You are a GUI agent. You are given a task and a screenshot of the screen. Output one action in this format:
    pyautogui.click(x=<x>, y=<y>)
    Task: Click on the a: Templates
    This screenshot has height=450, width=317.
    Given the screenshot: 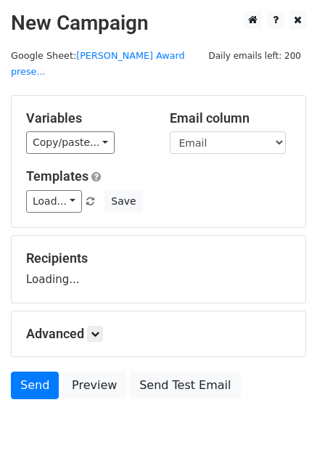 What is the action you would take?
    pyautogui.click(x=57, y=176)
    